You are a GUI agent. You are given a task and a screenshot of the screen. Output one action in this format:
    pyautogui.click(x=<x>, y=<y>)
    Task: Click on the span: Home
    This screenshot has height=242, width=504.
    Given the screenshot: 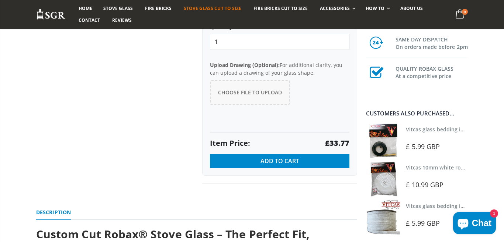 What is the action you would take?
    pyautogui.click(x=85, y=8)
    